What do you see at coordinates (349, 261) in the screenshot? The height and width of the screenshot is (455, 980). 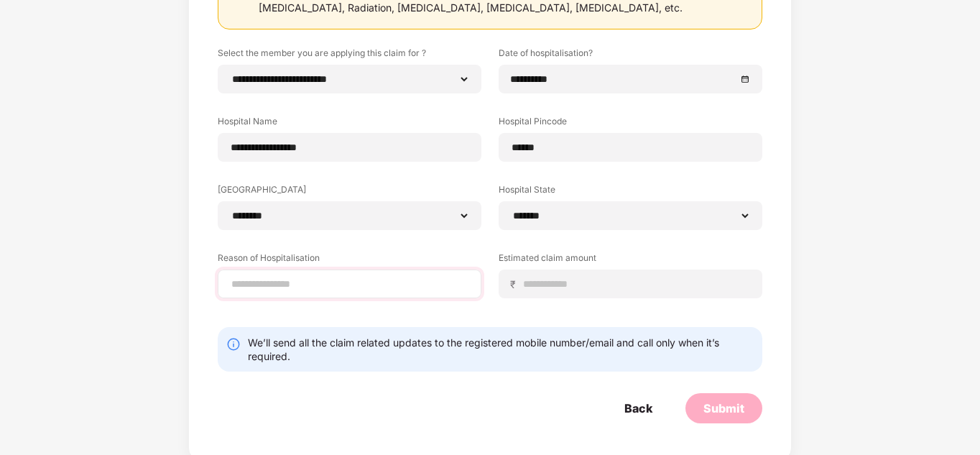 I see `label: Reason of Hospitalisation` at bounding box center [349, 261].